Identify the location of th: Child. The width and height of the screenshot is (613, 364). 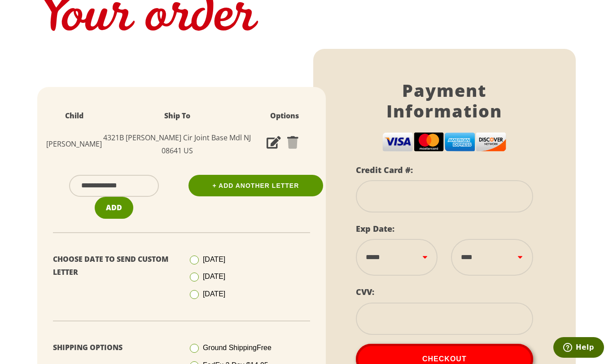
(74, 116).